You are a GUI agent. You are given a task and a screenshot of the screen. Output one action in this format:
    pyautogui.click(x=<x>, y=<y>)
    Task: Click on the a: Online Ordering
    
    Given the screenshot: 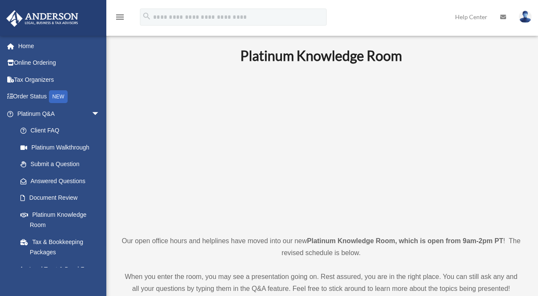 What is the action you would take?
    pyautogui.click(x=59, y=63)
    